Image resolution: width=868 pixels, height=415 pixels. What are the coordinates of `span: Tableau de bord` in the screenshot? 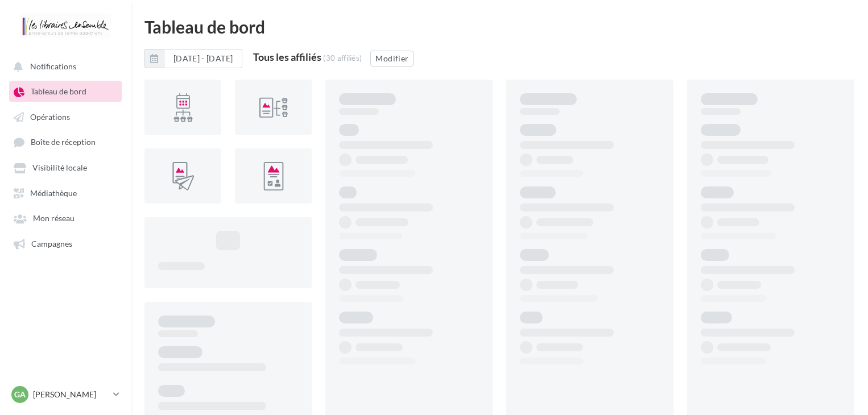 It's located at (58, 92).